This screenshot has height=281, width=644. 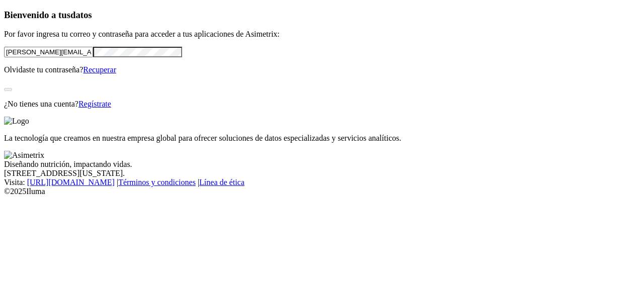 What do you see at coordinates (81, 14) in the screenshot?
I see `span: datos` at bounding box center [81, 14].